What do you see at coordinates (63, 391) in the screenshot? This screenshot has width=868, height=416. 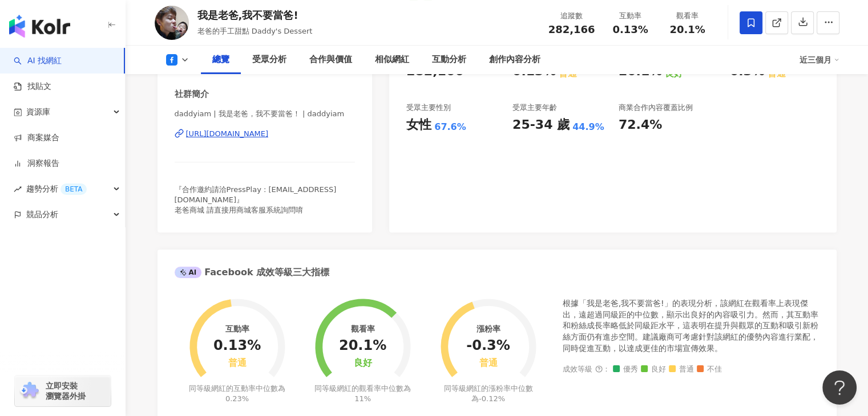 I see `a: chrome extension立即安裝 瀏覽器外掛` at bounding box center [63, 391].